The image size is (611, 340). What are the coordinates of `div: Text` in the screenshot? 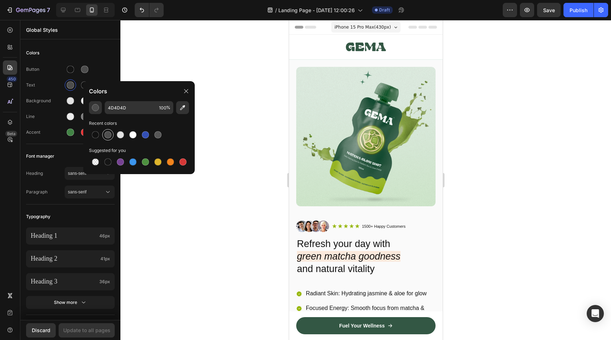 It's located at (45, 85).